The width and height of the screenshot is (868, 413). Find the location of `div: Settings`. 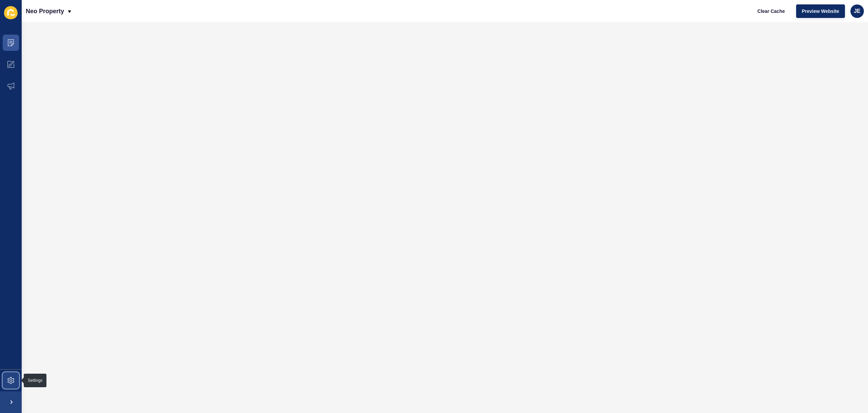

div: Settings is located at coordinates (35, 381).